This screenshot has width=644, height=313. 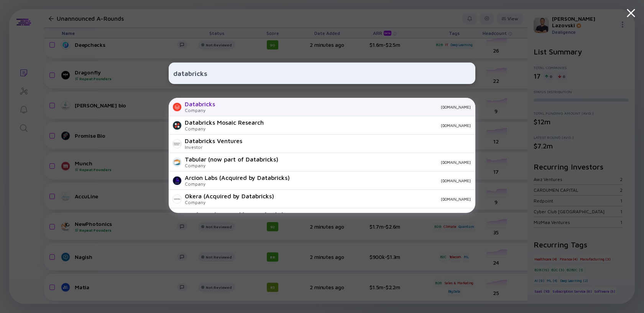 What do you see at coordinates (237, 178) in the screenshot?
I see `div: Arcion Labs (Acquired by Databricks)` at bounding box center [237, 178].